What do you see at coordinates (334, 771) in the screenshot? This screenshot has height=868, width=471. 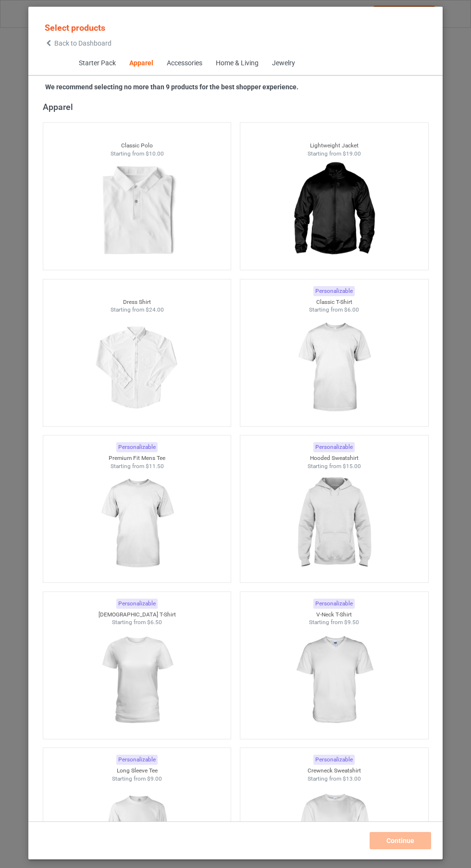 I see `div: Crewneck Sweatshirt` at bounding box center [334, 771].